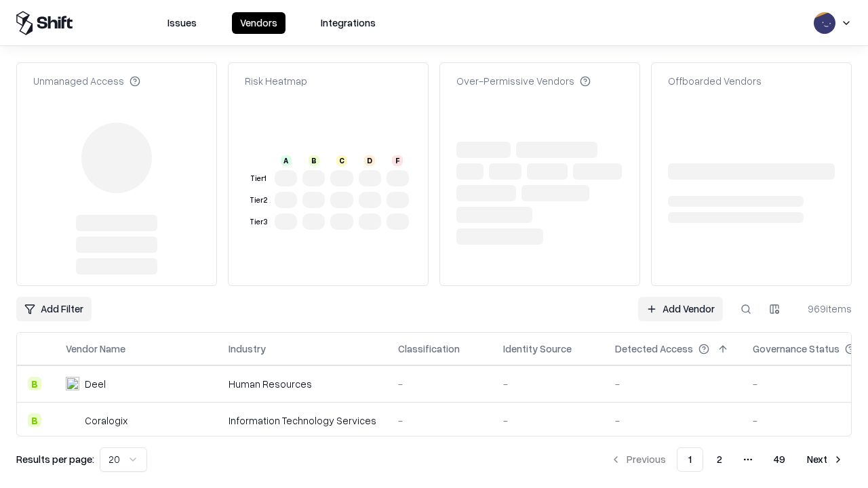 The width and height of the screenshot is (868, 488). What do you see at coordinates (73, 384) in the screenshot?
I see `img: Deel` at bounding box center [73, 384].